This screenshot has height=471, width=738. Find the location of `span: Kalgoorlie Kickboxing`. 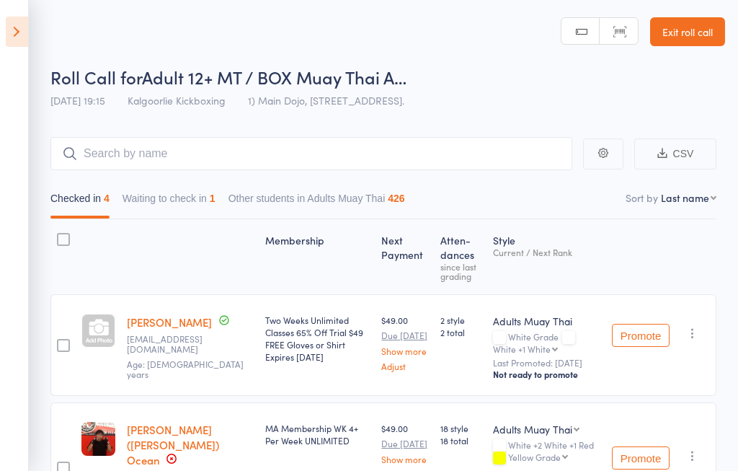

span: Kalgoorlie Kickboxing is located at coordinates (177, 100).